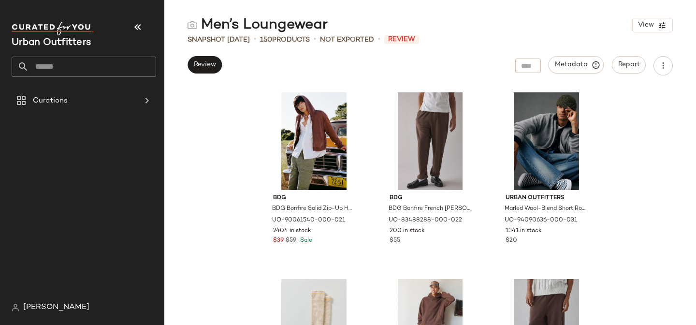 This screenshot has height=325, width=696. I want to click on span: 2404 in stock, so click(292, 231).